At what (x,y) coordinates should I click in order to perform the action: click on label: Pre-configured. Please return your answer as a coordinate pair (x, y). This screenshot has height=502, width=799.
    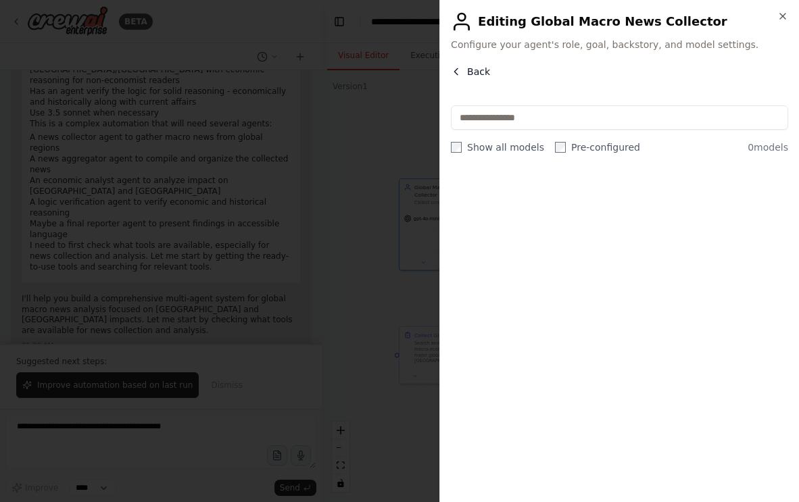
    Looking at the image, I should click on (597, 147).